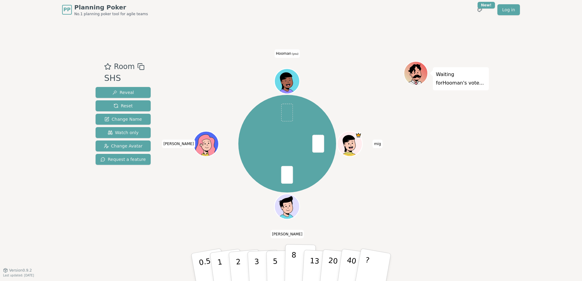 The image size is (582, 281). What do you see at coordinates (123, 106) in the screenshot?
I see `span: Reset` at bounding box center [123, 106].